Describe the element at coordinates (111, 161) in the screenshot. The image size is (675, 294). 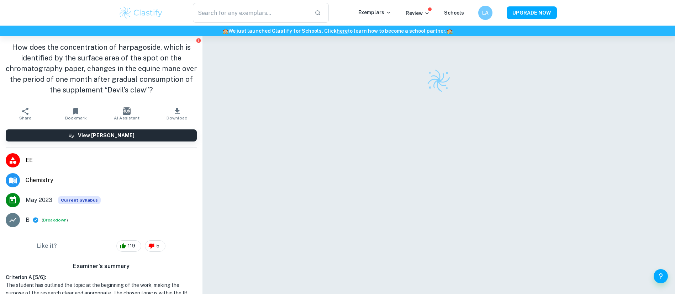
I see `span: EE` at that location.